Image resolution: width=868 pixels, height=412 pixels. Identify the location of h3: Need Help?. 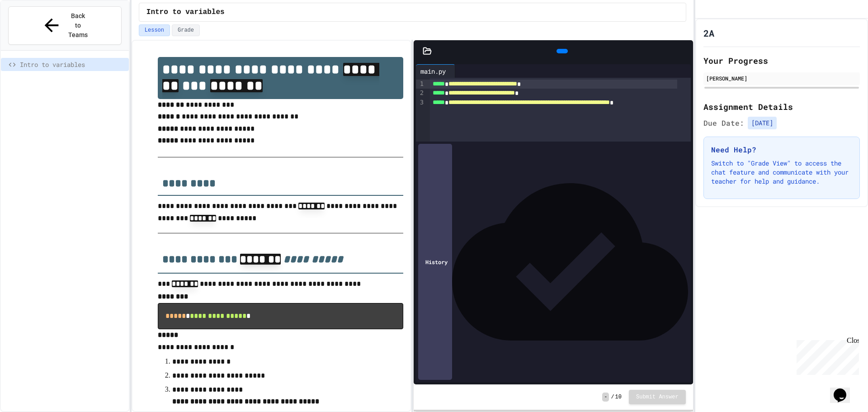
(782, 150).